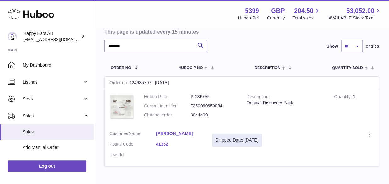 This screenshot has width=389, height=184. Describe the element at coordinates (306, 14) in the screenshot. I see `a: 204.50 Total sales` at that location.